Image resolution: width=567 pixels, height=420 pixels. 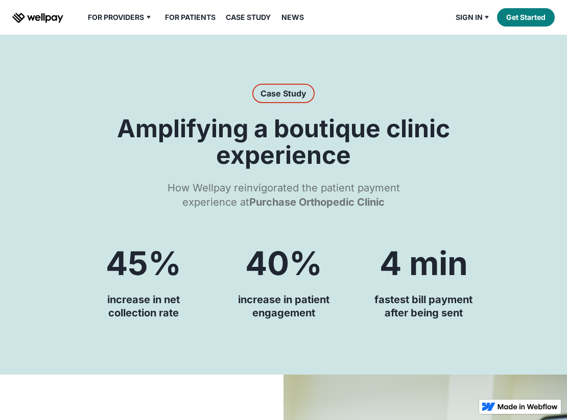 What do you see at coordinates (423, 263) in the screenshot?
I see `h4: 4 min` at bounding box center [423, 263].